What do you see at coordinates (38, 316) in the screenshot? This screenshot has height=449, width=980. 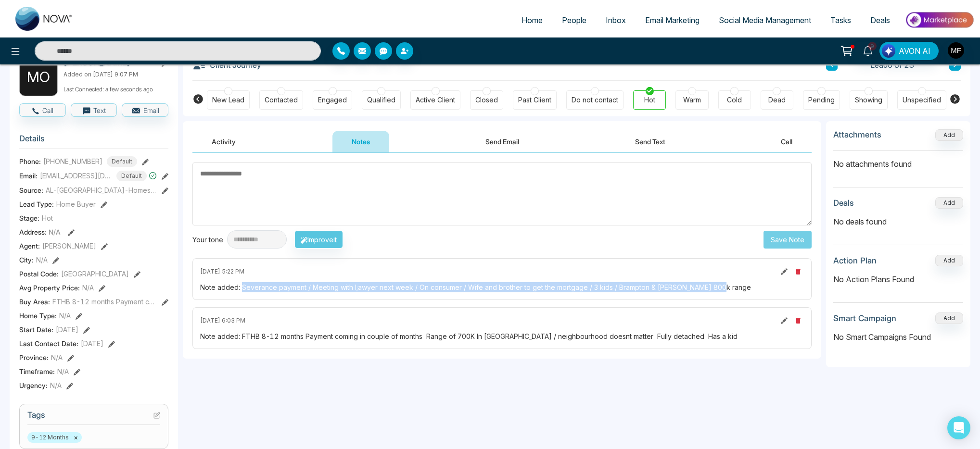 I see `span: Home Type :` at bounding box center [38, 316].